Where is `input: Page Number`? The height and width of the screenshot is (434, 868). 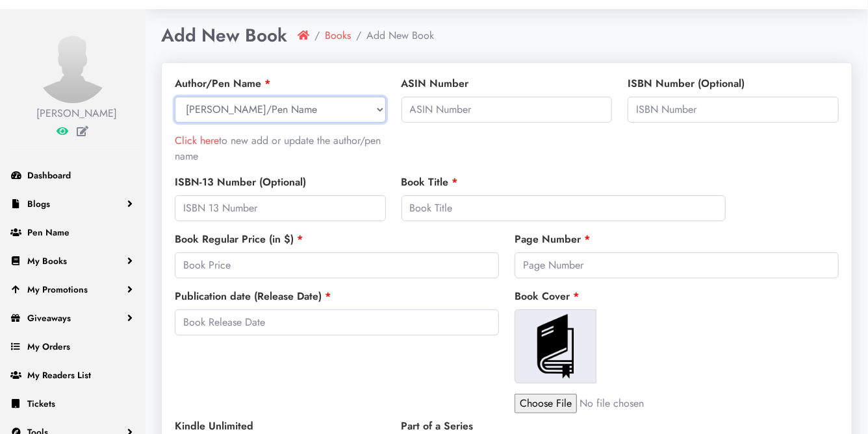
input: Page Number is located at coordinates (676, 265).